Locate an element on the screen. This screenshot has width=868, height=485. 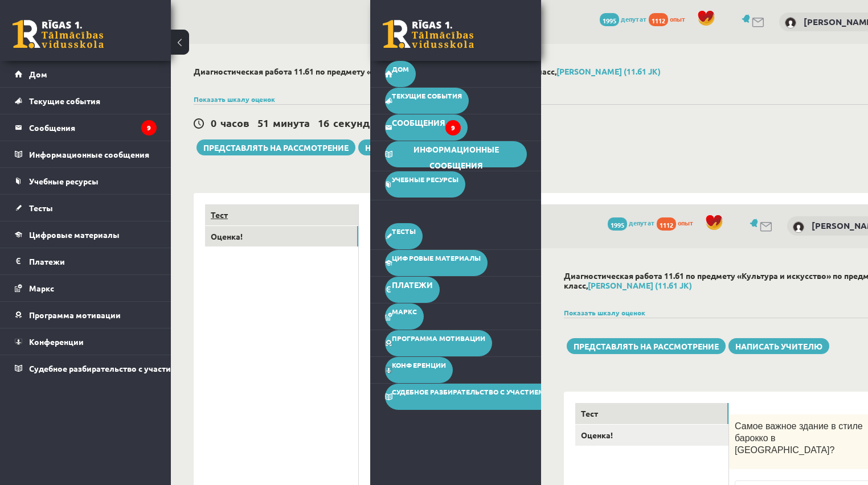
font: 16 is located at coordinates (324, 123).